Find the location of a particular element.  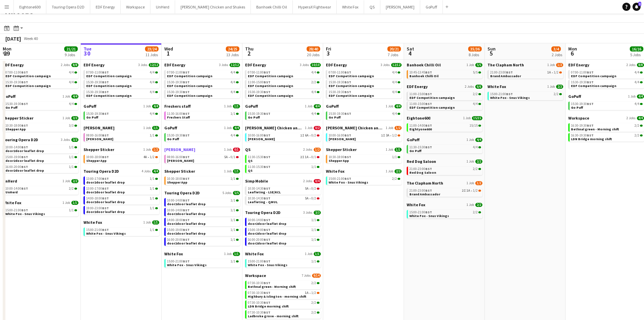

span: 12/12 is located at coordinates (154, 65).